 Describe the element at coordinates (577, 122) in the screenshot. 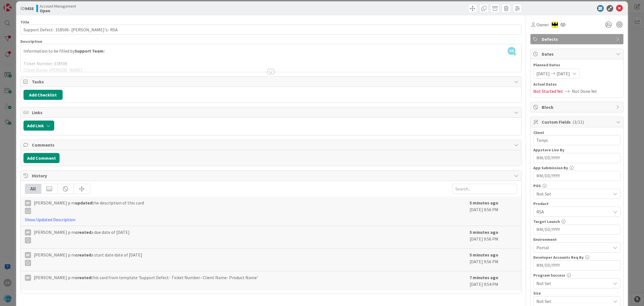

I see `span: Custom Fields` at that location.